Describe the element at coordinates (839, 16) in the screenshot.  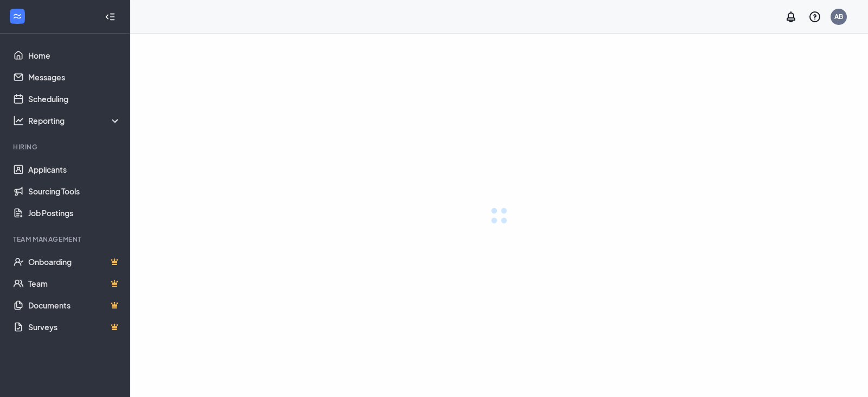
I see `div: AB` at that location.